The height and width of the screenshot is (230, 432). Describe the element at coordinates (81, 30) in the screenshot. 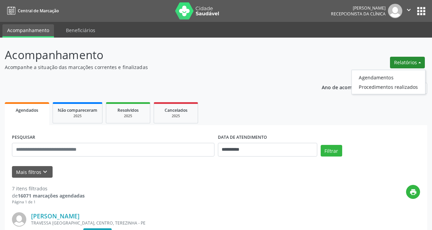

I see `a: Beneficiários` at that location.